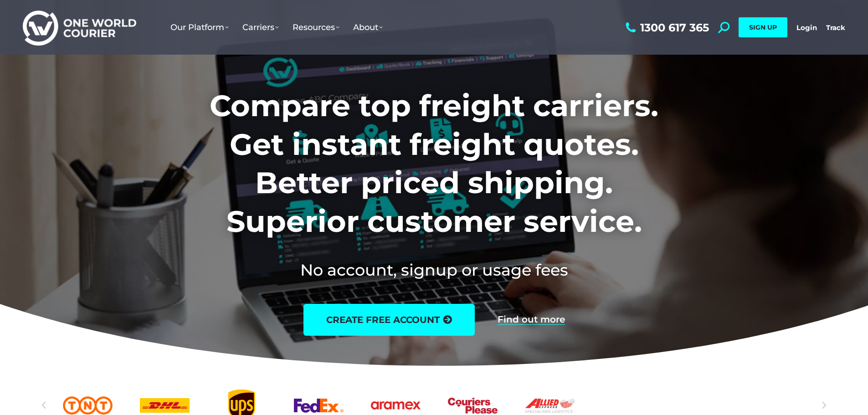 This screenshot has height=415, width=868. Describe the element at coordinates (368, 27) in the screenshot. I see `a: About` at that location.